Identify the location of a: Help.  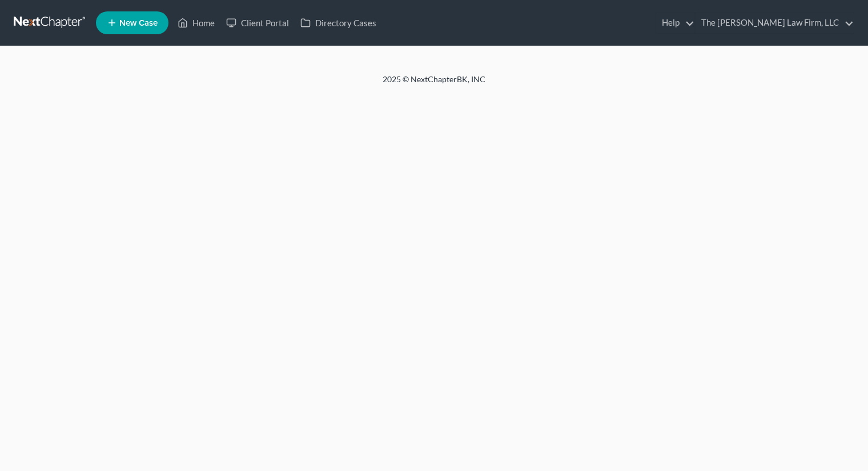
(675, 23).